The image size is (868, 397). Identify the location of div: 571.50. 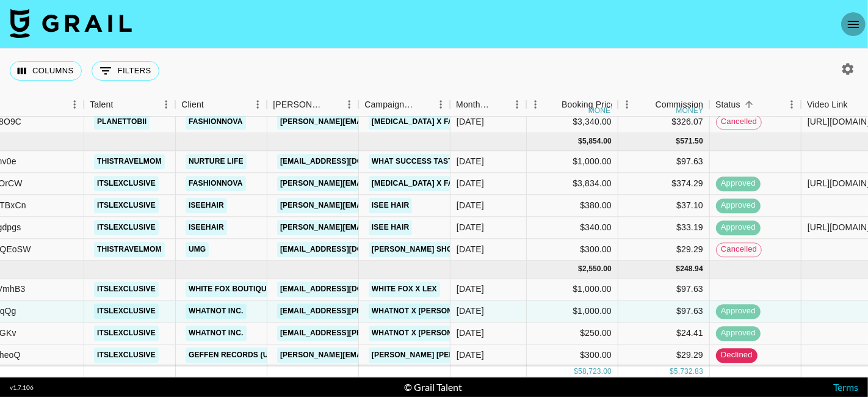
(692, 142).